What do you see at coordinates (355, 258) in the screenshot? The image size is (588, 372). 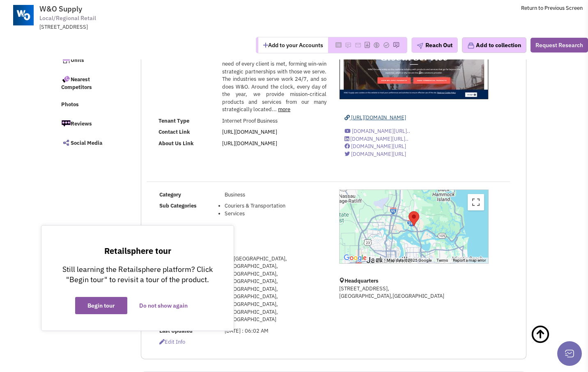 I see `a: Open this area in Google Maps (opens a new window)` at bounding box center [355, 258].